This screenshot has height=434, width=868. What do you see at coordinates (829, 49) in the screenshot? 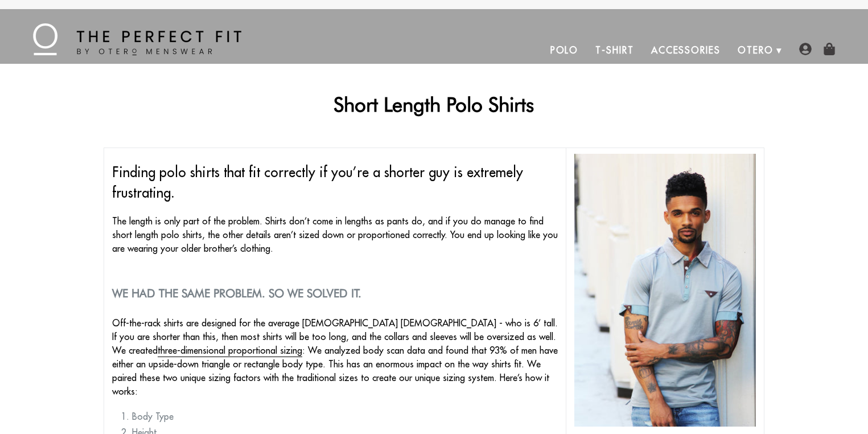
I see `img: shopping-bag-icon.png` at bounding box center [829, 49].